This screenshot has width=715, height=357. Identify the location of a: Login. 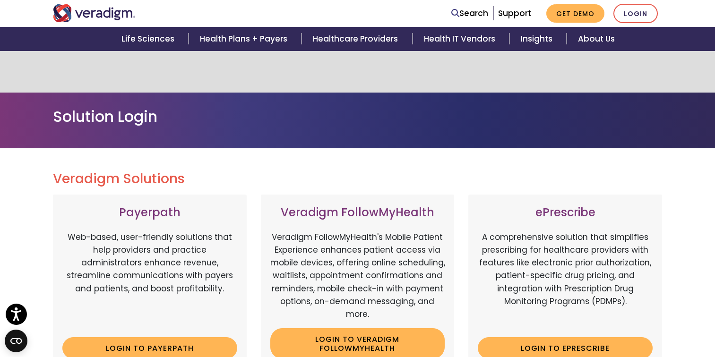
(636, 13).